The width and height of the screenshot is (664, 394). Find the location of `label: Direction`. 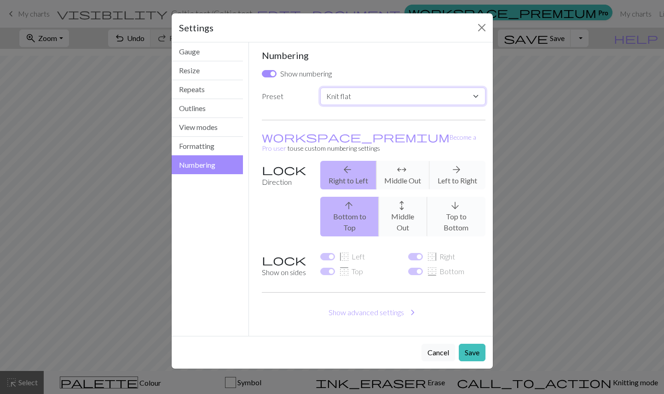

label: Direction is located at coordinates (285, 202).